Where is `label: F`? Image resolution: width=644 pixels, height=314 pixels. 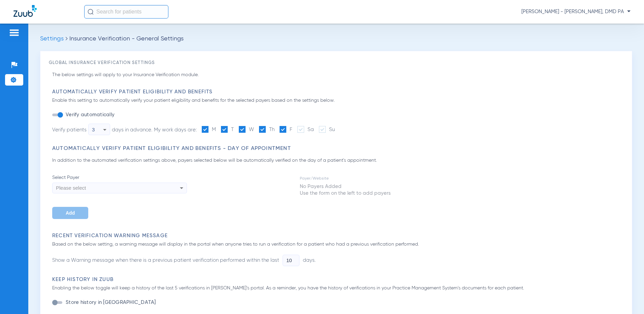 label: F is located at coordinates (286, 129).